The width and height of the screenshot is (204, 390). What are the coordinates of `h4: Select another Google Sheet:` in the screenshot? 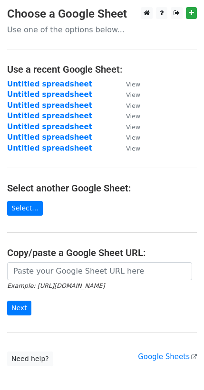 It's located at (102, 188).